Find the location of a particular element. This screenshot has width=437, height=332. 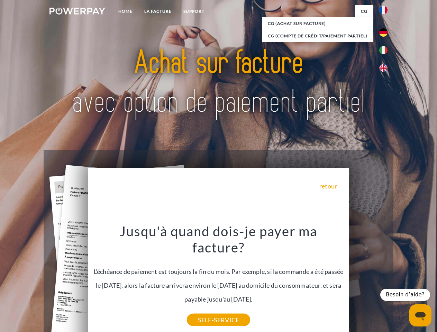

div: L'échéance de paiement est toujours la fin du mois. Par exemple, si la commande a été passée le [... is located at coordinates (219, 271).